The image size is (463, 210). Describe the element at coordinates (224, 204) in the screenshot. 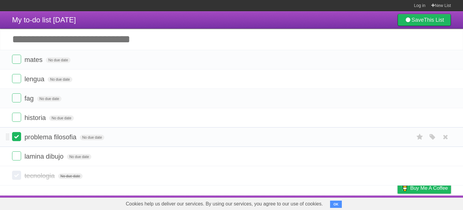

I see `span: Cookies help us deliver our services. By using our services, you agree to our use of cookies.` at that location.